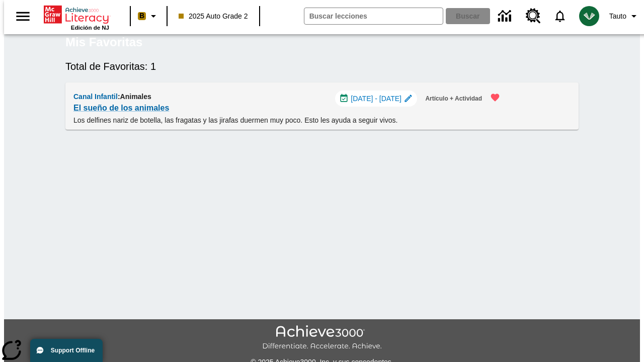 The image size is (644, 362). What do you see at coordinates (589, 16) in the screenshot?
I see `button: Escoja un nuevo avatar` at bounding box center [589, 16].